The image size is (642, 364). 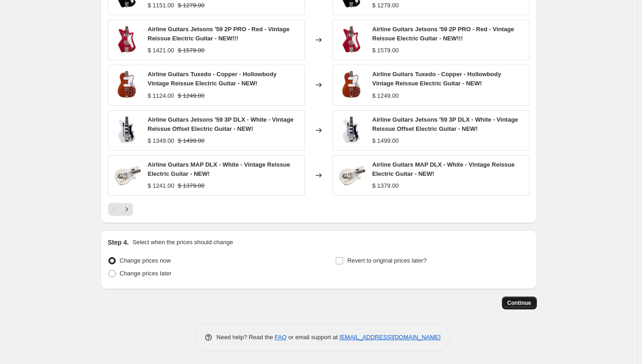 I want to click on span: $ 1124.00, so click(x=161, y=96).